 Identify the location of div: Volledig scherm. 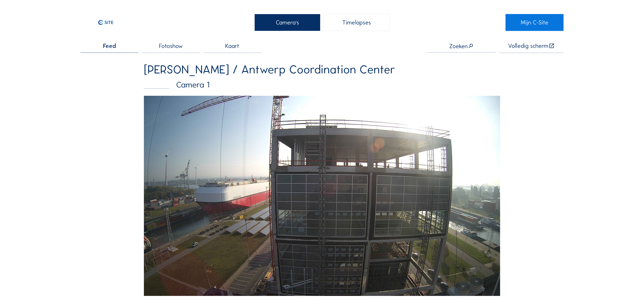
(528, 46).